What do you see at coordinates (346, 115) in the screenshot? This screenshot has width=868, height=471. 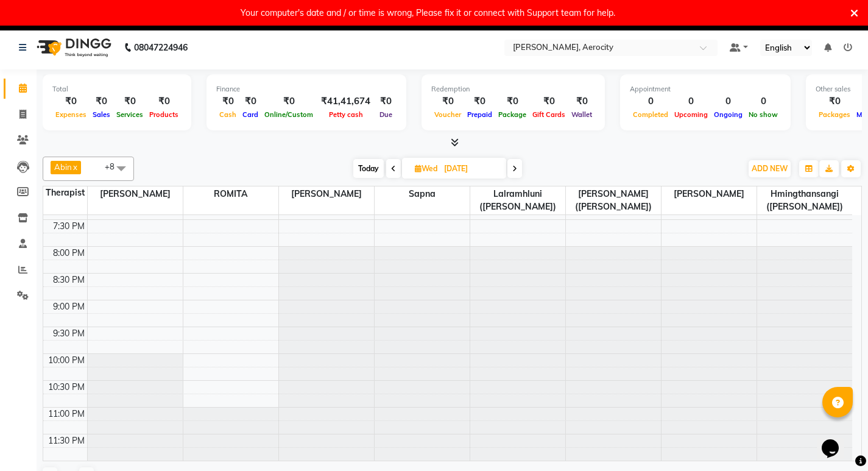 I see `span: Petty cash` at bounding box center [346, 115].